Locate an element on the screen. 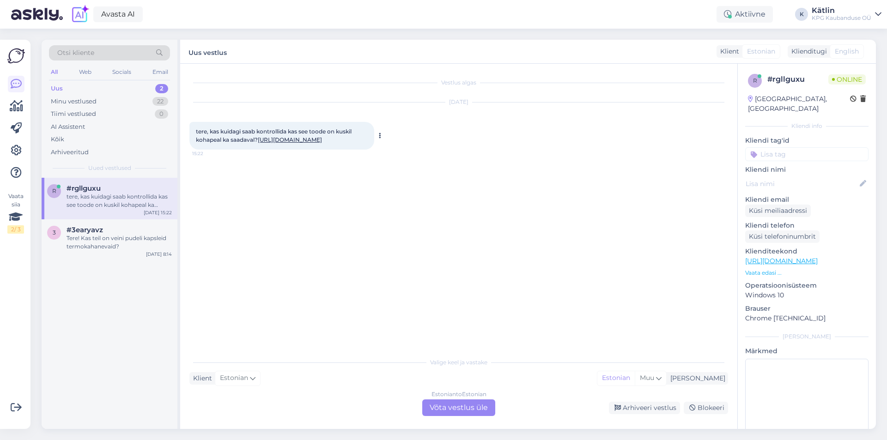 Image resolution: width=887 pixels, height=440 pixels. div: AI Assistent is located at coordinates (68, 127).